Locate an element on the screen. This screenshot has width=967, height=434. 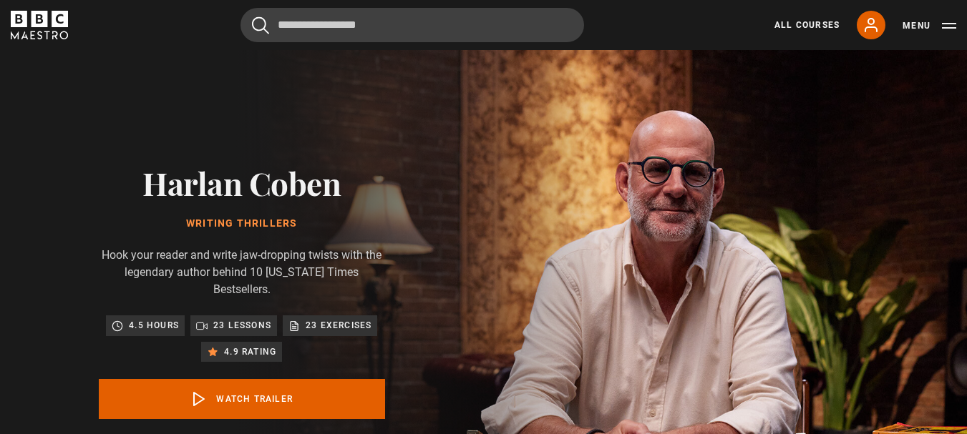
button: Submit the search query is located at coordinates (260, 25).